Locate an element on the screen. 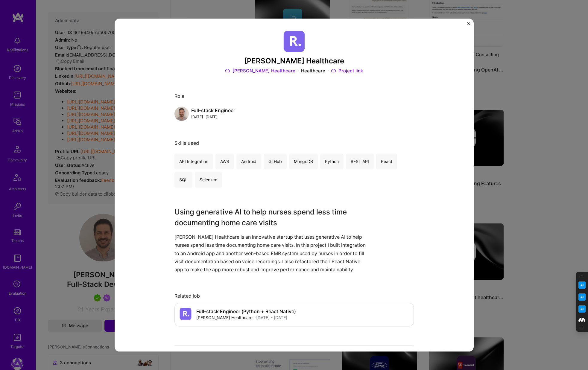 Image resolution: width=588 pixels, height=370 pixels. img: Key Point Extractor icon is located at coordinates (582, 285).